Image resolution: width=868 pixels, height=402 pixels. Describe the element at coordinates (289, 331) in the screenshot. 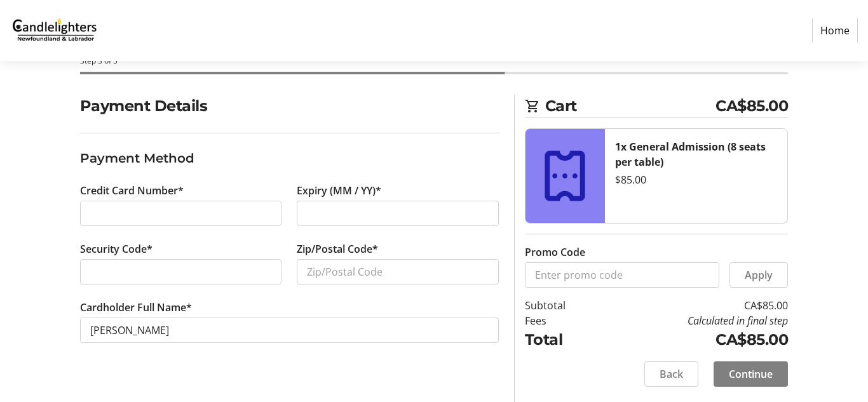

I see `input: Card Holder Name` at that location.